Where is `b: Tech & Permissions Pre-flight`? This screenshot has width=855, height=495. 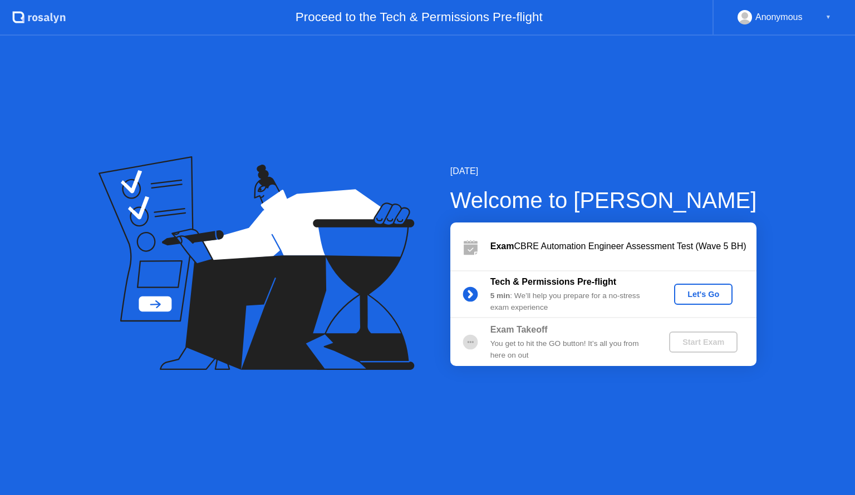
b: Tech & Permissions Pre-flight is located at coordinates (553, 282).